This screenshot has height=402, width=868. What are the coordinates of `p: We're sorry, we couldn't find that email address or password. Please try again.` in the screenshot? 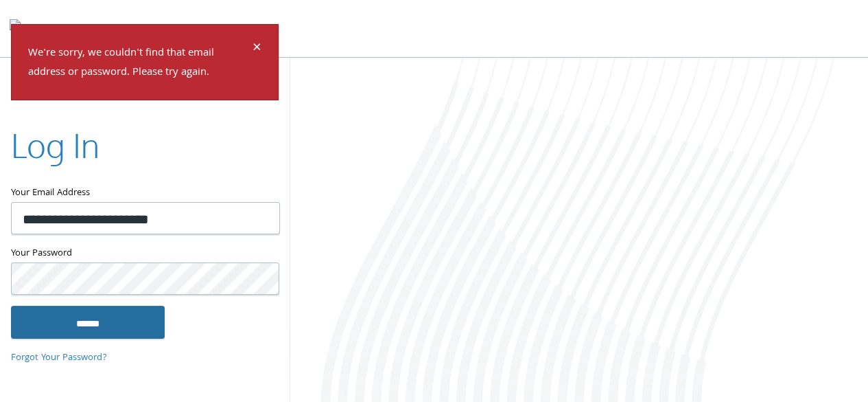 It's located at (140, 64).